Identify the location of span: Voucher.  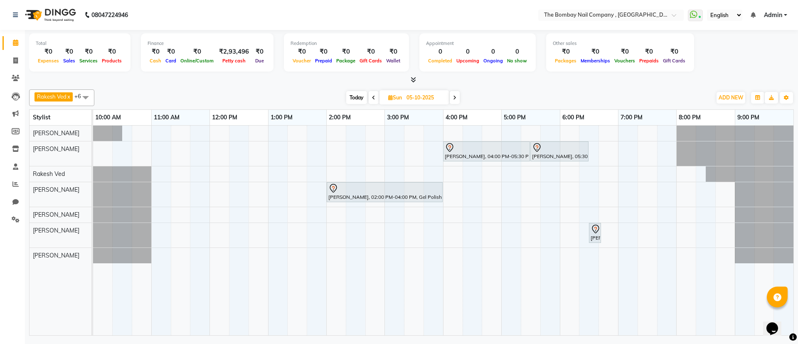
(302, 61).